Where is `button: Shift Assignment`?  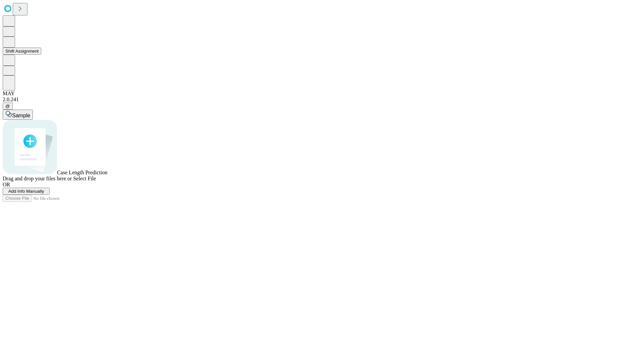
button: Shift Assignment is located at coordinates (22, 51).